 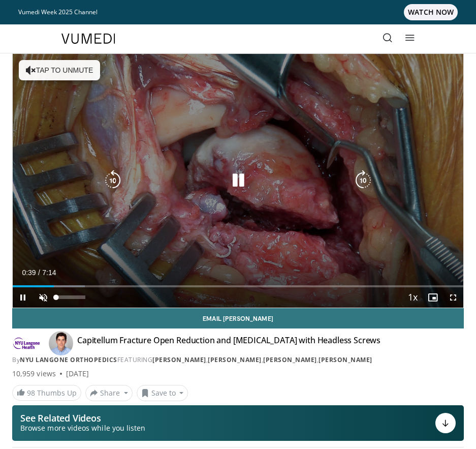 I want to click on div: Volume Level, so click(x=70, y=297).